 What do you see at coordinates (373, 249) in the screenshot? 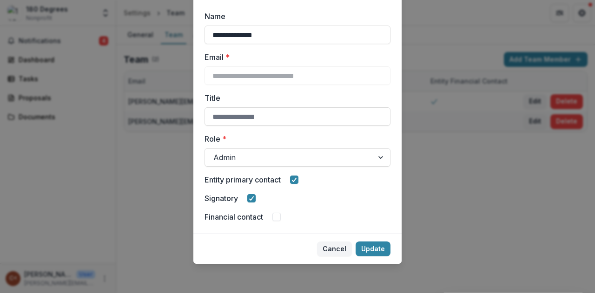
I see `button: Update` at bounding box center [373, 249].